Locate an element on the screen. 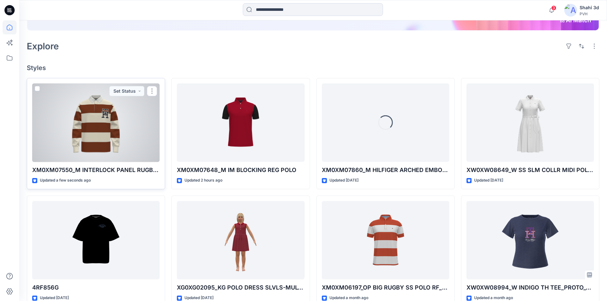 Image resolution: width=607 pixels, height=301 pixels. div: PVH is located at coordinates (590, 14).